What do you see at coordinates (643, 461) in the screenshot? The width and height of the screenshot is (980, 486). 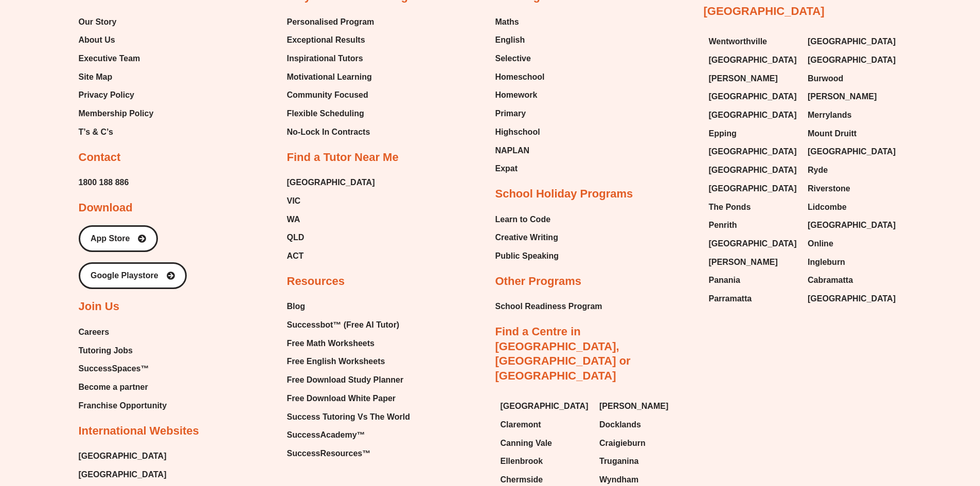 I see `a: Truganina` at bounding box center [643, 461].